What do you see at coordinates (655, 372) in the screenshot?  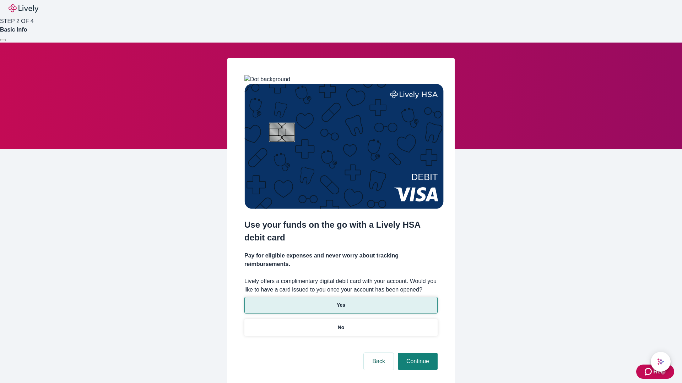 I see `button: Zendesk support iconHelp` at bounding box center [655, 372].